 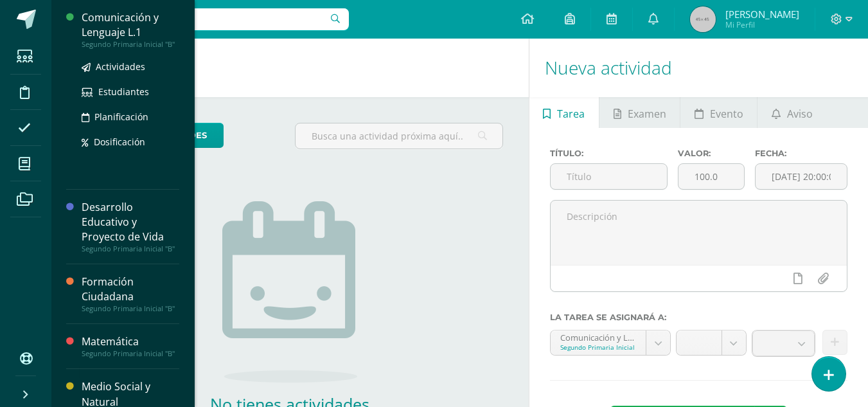 What do you see at coordinates (598, 336) in the screenshot?
I see `div: Comunicación y Lenguaje L.1 'B'` at bounding box center [598, 336].